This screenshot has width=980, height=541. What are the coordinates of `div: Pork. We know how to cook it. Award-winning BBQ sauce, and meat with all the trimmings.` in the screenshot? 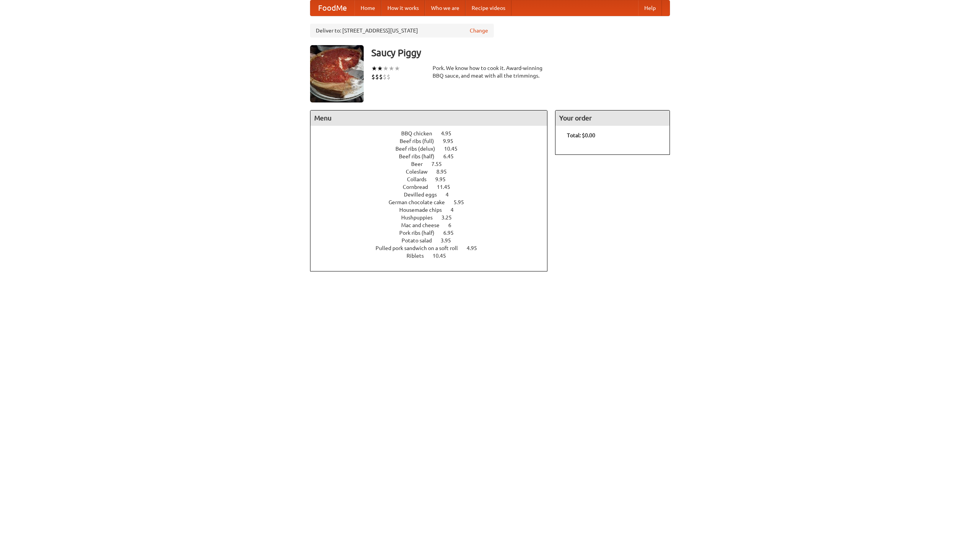 It's located at (490, 72).